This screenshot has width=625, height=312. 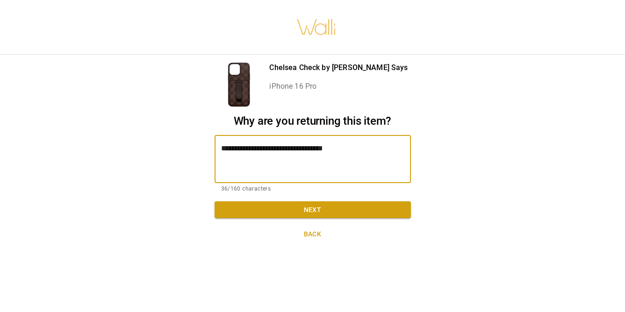 What do you see at coordinates (338, 86) in the screenshot?
I see `p: iPhone 16 Pro` at bounding box center [338, 86].